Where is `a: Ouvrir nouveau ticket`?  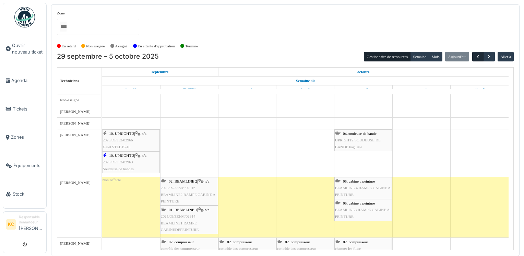
a: Ouvrir nouveau ticket is located at coordinates (25, 49).